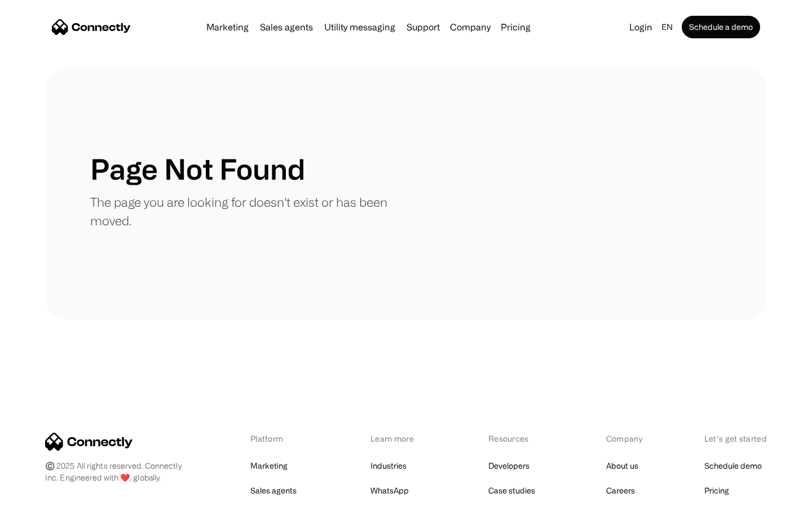  Describe the element at coordinates (641, 27) in the screenshot. I see `a: Login` at that location.